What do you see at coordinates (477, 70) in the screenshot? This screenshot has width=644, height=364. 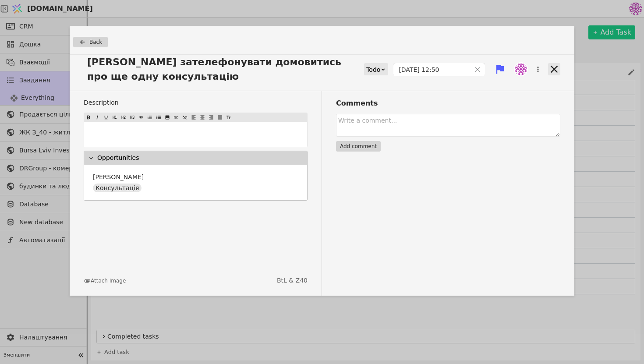 I see `button: Clear` at bounding box center [477, 70].